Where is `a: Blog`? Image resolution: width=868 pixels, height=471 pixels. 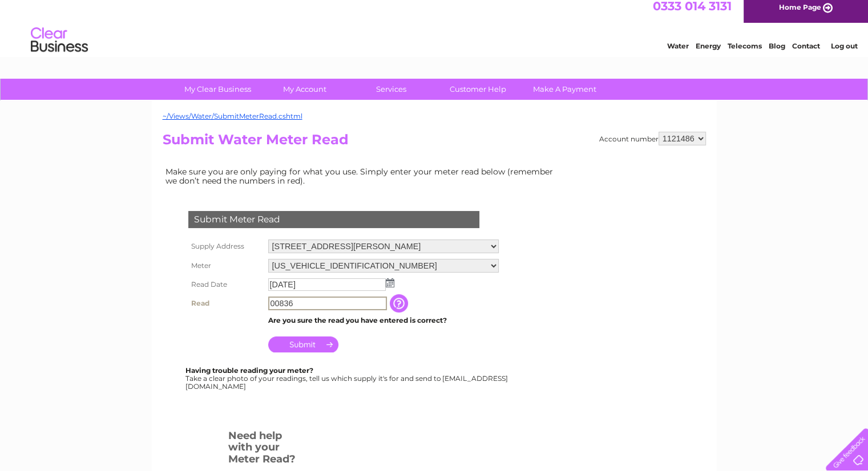 a: Blog is located at coordinates (777, 53).